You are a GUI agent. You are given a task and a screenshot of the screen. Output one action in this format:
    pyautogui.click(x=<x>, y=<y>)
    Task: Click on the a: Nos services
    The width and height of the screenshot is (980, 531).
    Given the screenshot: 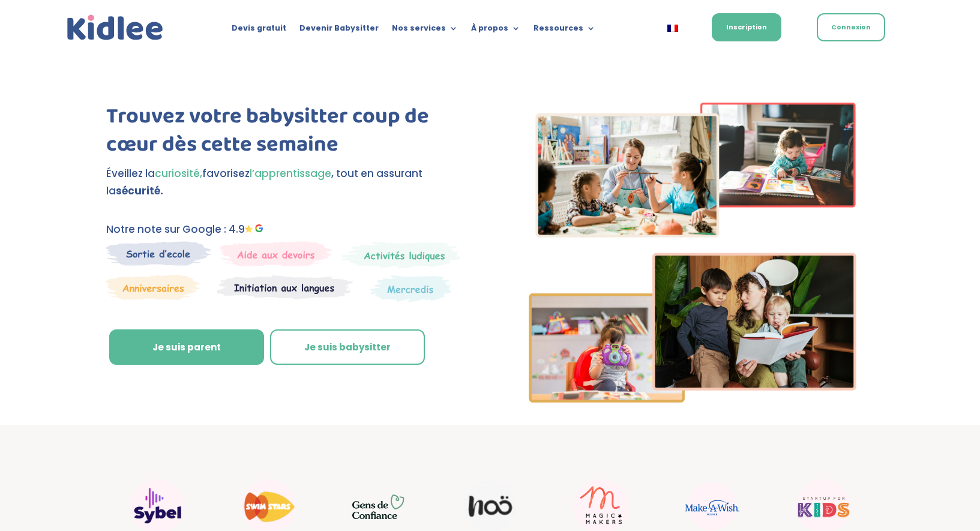 What is the action you would take?
    pyautogui.click(x=424, y=31)
    